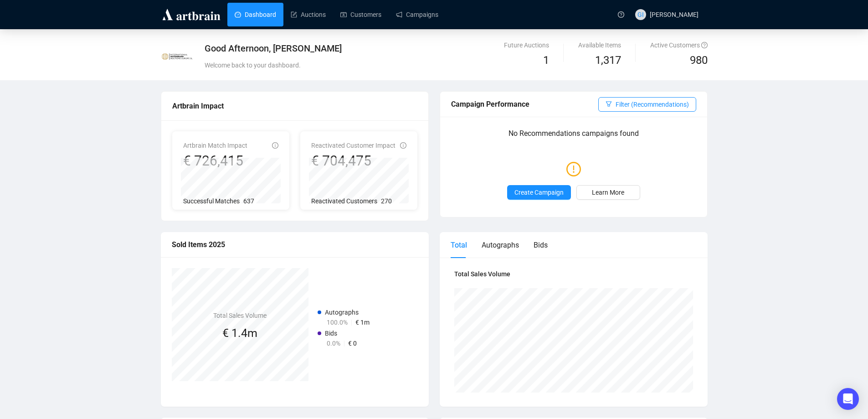 This screenshot has height=419, width=868. What do you see at coordinates (599, 45) in the screenshot?
I see `div: Available Items` at bounding box center [599, 45].